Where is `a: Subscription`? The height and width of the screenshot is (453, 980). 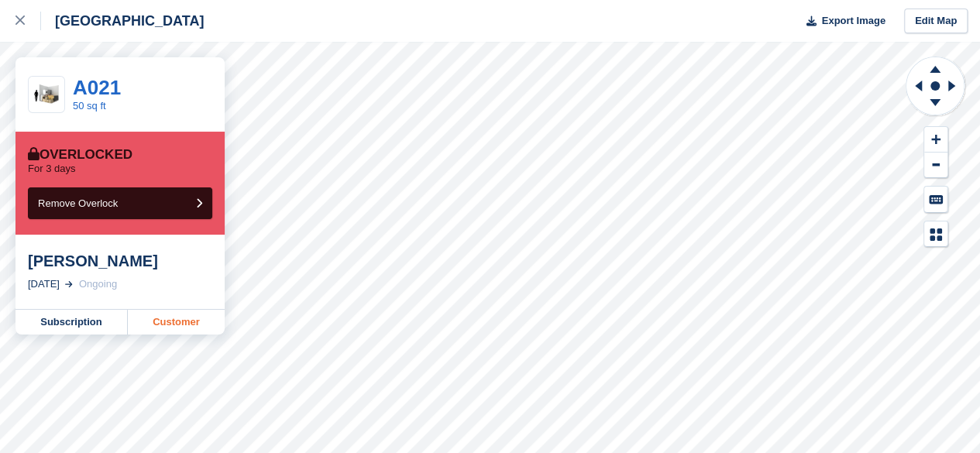
a: Subscription is located at coordinates (72, 322).